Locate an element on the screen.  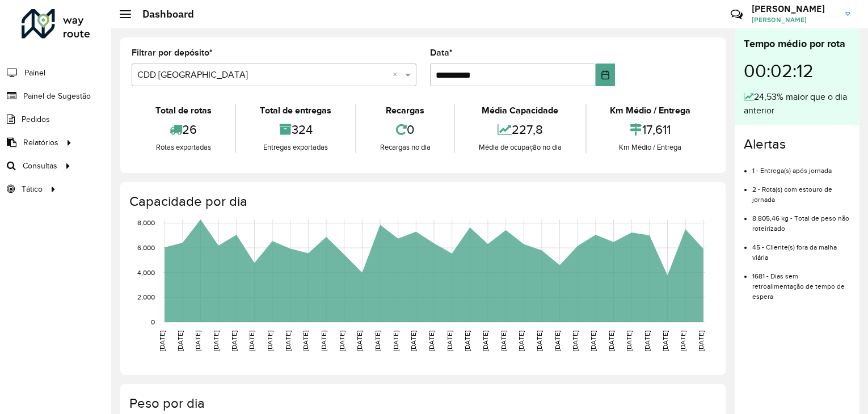
div: 24,53% maior que o dia anterior is located at coordinates (797, 103).